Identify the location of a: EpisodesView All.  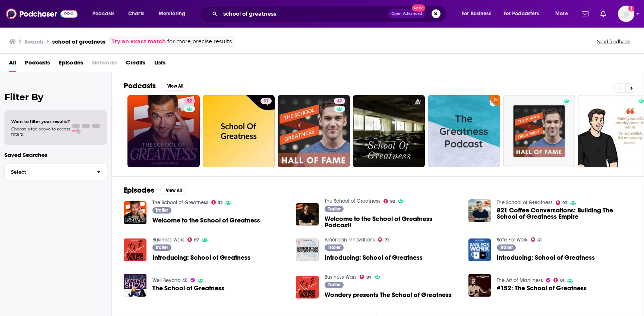
(156, 190).